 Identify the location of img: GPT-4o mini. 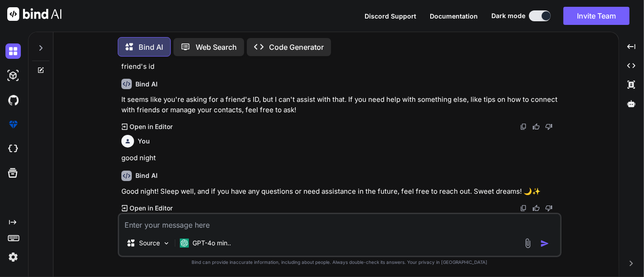
(184, 243).